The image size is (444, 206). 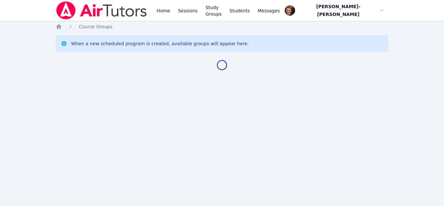 I want to click on span: Messages, so click(x=269, y=11).